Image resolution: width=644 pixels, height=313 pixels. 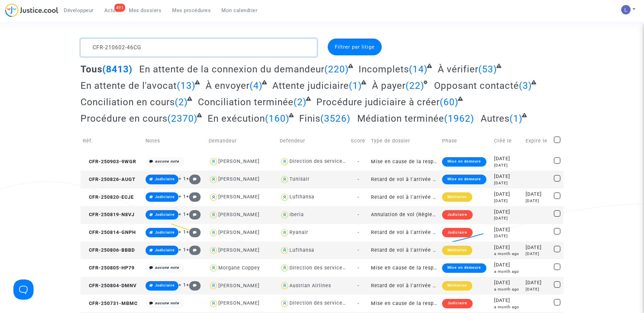 What do you see at coordinates (124, 119) in the screenshot?
I see `span: Procédure en cours` at bounding box center [124, 119].